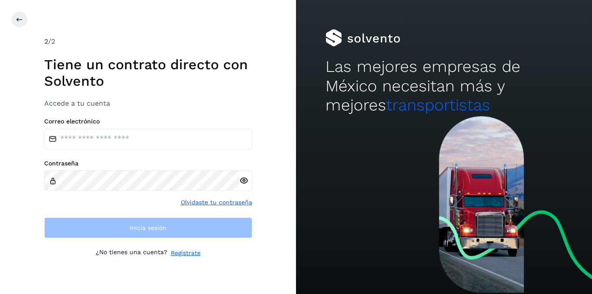 The height and width of the screenshot is (294, 592). What do you see at coordinates (185, 253) in the screenshot?
I see `a: Regístrate` at bounding box center [185, 253].